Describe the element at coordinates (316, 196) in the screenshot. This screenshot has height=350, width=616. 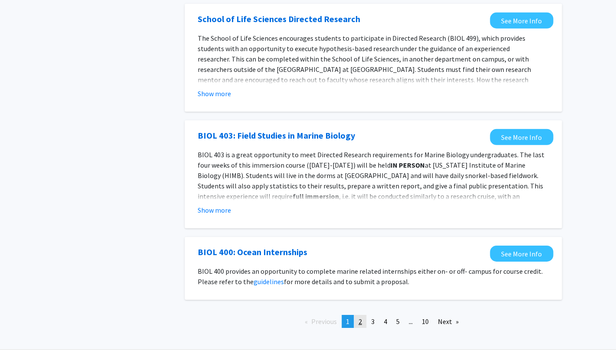
I see `strong: full immersion` at that location.